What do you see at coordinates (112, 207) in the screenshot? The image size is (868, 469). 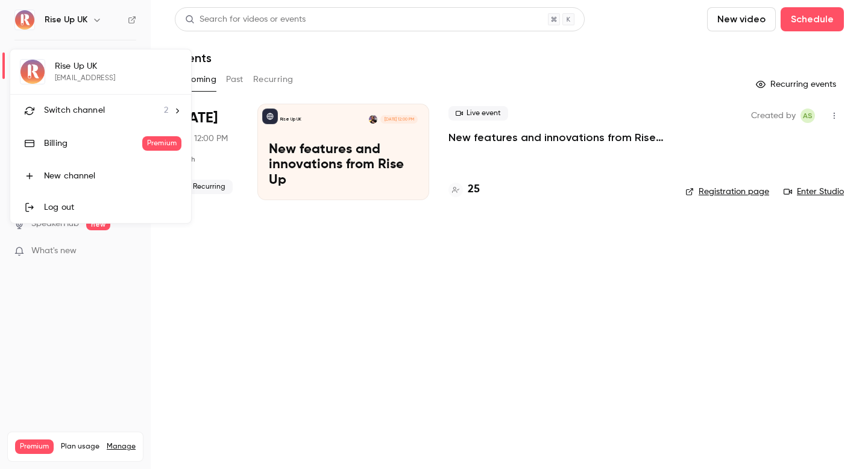 I see `div: Log out` at bounding box center [112, 207].